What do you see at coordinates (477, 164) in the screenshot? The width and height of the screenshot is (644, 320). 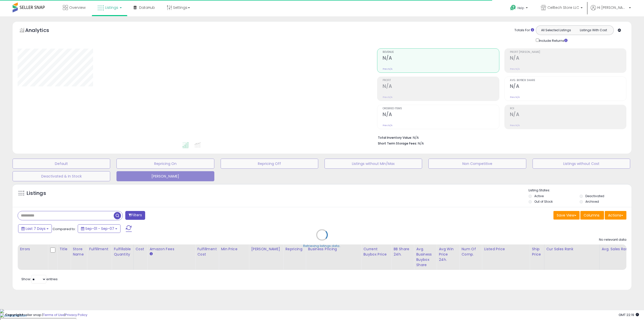 I see `button: Non Competitive` at bounding box center [477, 164].